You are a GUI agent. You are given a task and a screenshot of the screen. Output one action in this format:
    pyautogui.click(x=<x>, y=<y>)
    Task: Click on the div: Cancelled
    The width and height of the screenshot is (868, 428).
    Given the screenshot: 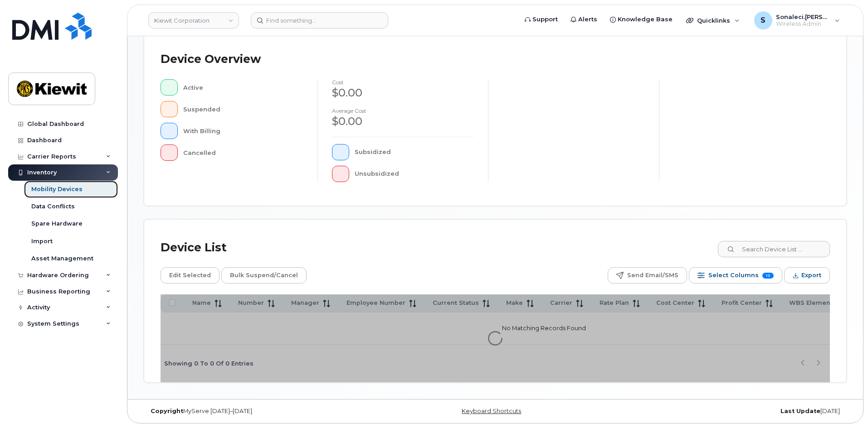 What is the action you would take?
    pyautogui.click(x=243, y=153)
    